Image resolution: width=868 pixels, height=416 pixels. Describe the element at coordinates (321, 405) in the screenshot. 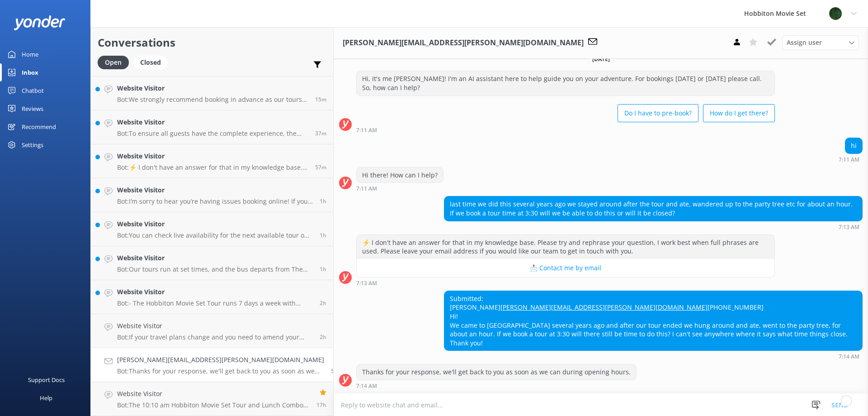

I see `span: Sep 13 2025 06:39pm (UTC +12:00) Pacific/Auckland` at that location.